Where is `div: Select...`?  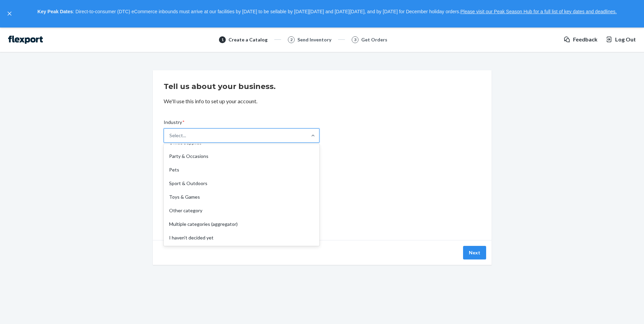 div: Select... is located at coordinates (178, 136).